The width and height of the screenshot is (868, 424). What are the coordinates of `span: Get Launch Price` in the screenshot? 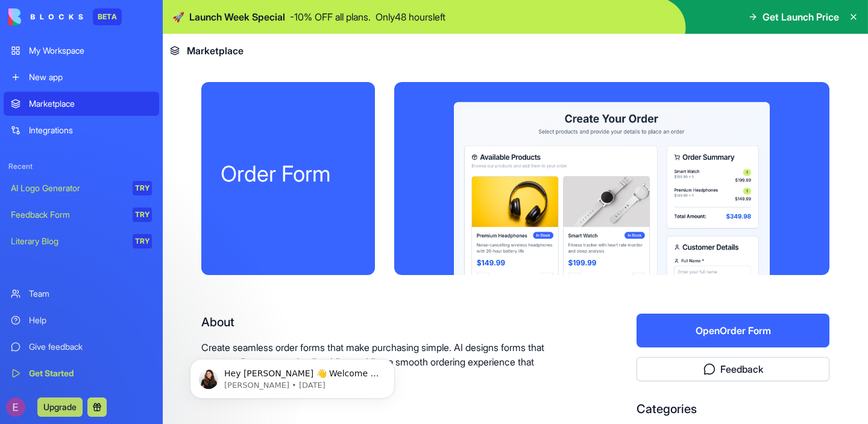 It's located at (801, 17).